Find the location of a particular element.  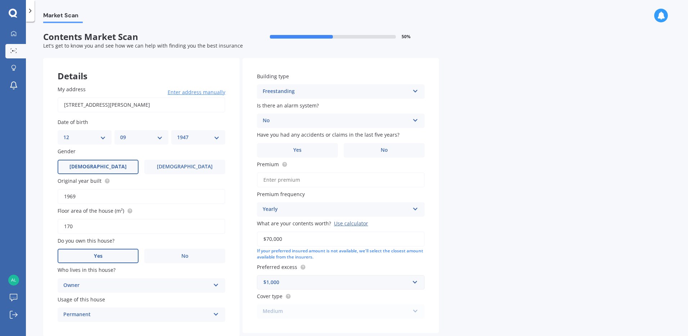

span: Premium is located at coordinates (268, 164).